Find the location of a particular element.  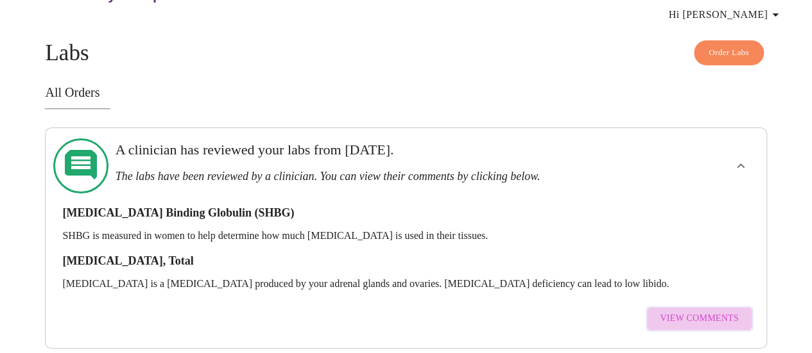

span: Order Labs is located at coordinates (728, 53).